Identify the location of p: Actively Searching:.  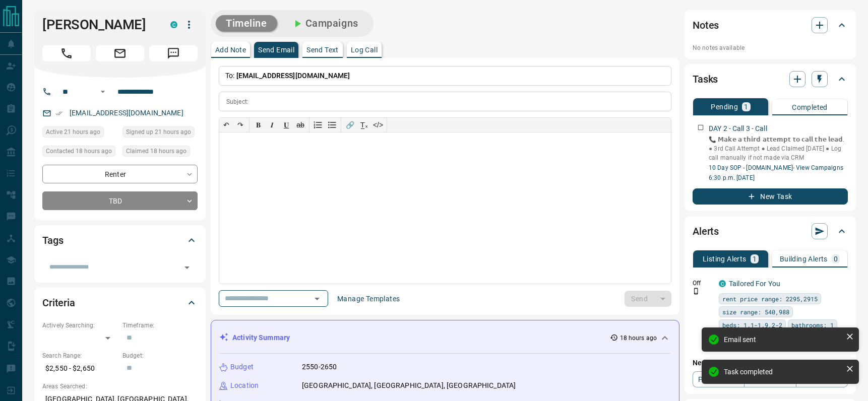
(80, 325).